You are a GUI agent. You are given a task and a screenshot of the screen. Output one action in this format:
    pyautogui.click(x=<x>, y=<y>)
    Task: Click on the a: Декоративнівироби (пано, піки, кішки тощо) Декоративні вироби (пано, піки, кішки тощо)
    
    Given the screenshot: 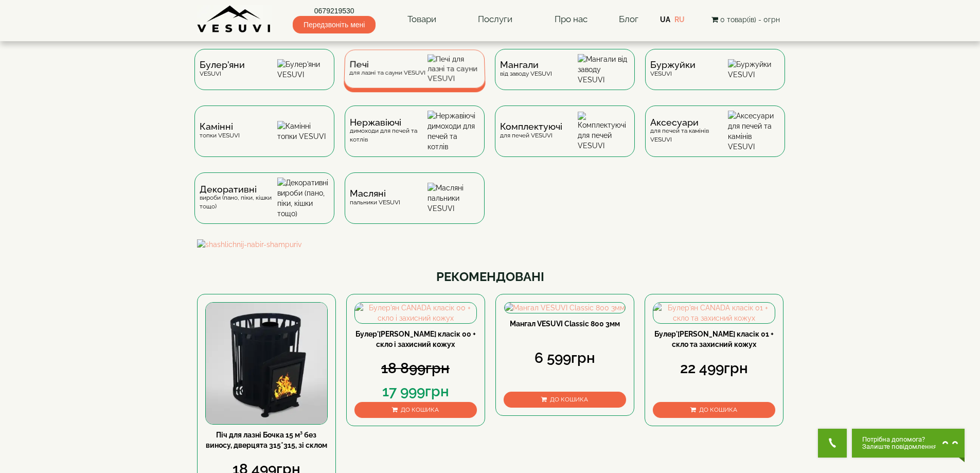 What is the action you would take?
    pyautogui.click(x=264, y=206)
    